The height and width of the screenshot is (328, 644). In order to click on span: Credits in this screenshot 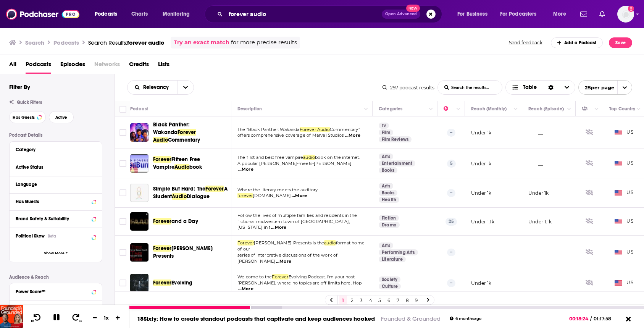, I will do `click(139, 66)`.